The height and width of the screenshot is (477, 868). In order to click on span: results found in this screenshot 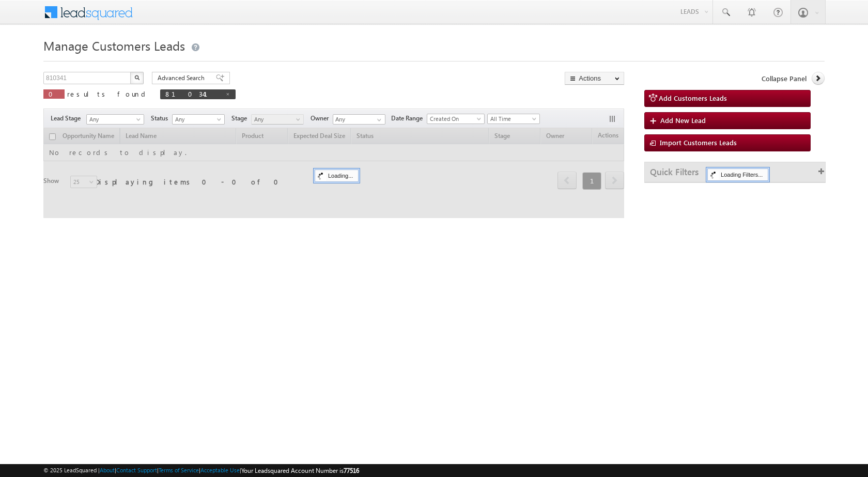, I will do `click(108, 93)`.